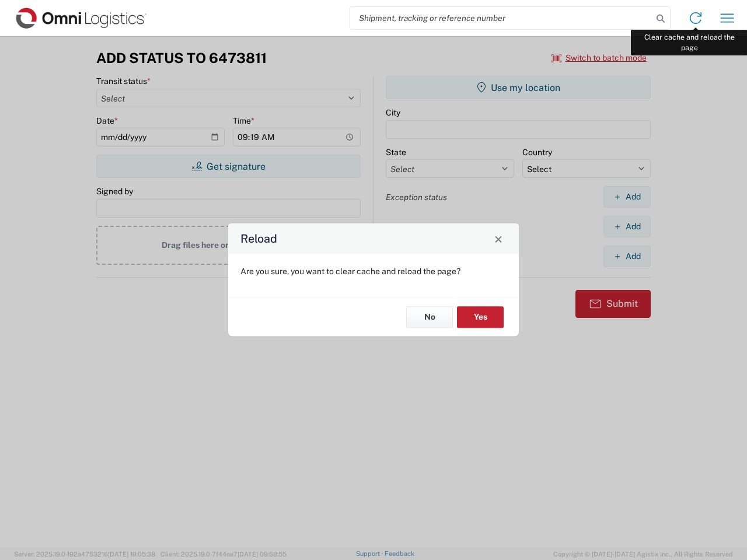  Describe the element at coordinates (480, 316) in the screenshot. I see `button: Yes` at that location.